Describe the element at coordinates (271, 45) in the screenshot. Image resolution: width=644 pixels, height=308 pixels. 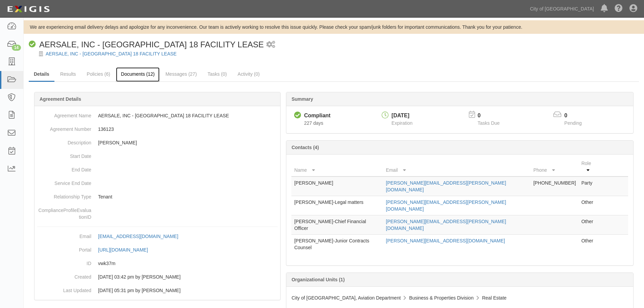
I see `i: 1 scheduled workflow` at that location.